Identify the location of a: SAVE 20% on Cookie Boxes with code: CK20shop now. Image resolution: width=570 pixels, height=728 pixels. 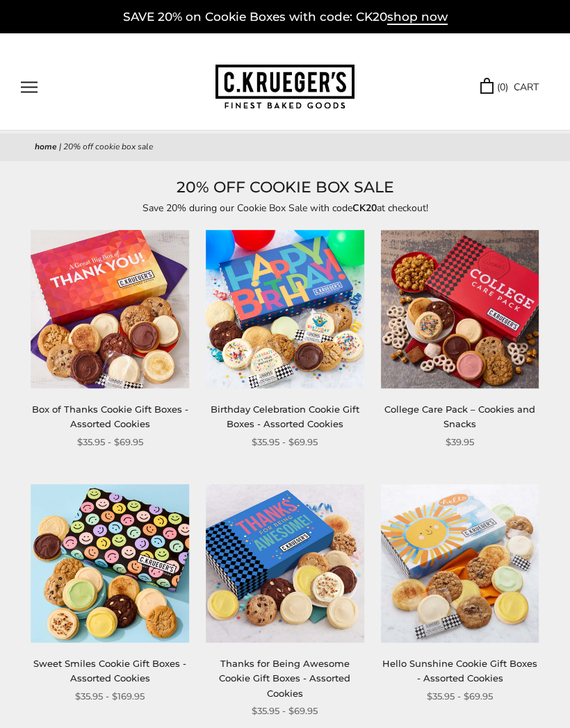
(285, 17).